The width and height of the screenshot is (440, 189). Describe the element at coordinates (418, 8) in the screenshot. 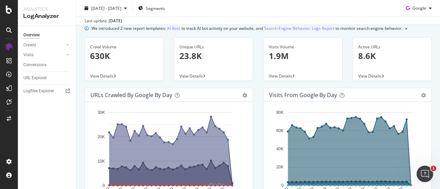

I see `button: Google` at that location.